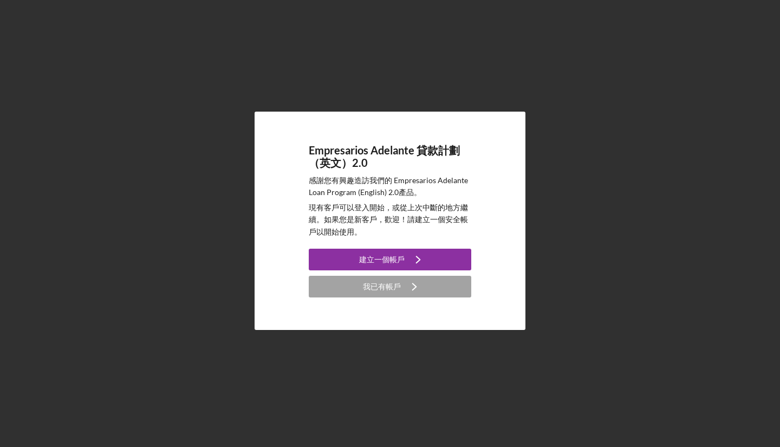  I want to click on button: 建立一個帳戶, so click(390, 259).